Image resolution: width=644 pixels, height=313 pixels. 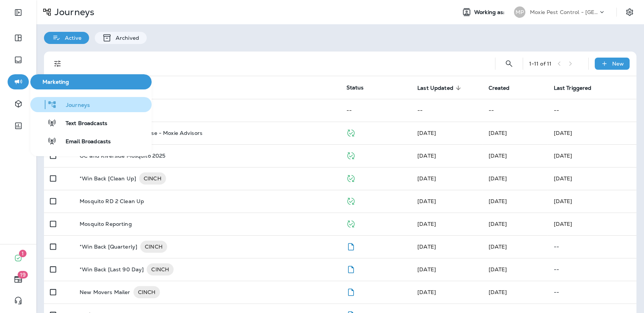 What do you see at coordinates (83, 142) in the screenshot?
I see `span: Email Broadcasts` at bounding box center [83, 142].